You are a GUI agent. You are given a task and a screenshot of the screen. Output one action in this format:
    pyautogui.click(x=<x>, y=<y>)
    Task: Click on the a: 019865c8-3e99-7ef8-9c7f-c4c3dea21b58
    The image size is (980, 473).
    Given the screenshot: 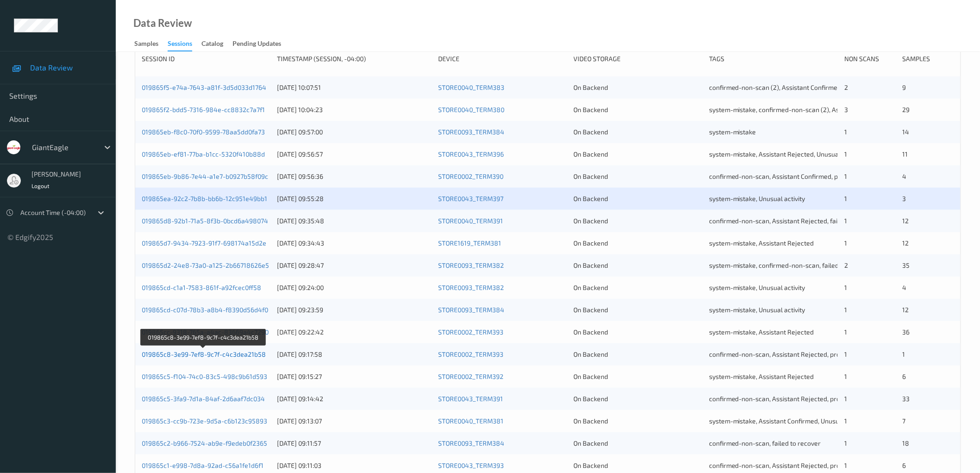 What is the action you would take?
    pyautogui.click(x=204, y=354)
    